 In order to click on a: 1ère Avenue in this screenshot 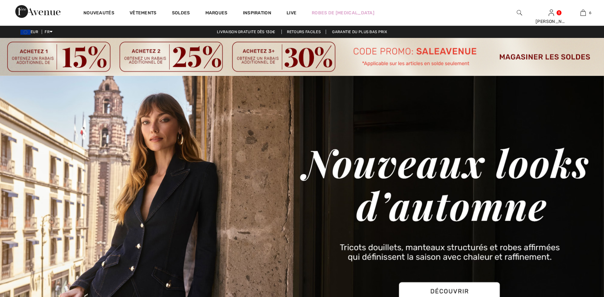, I will do `click(38, 11)`.